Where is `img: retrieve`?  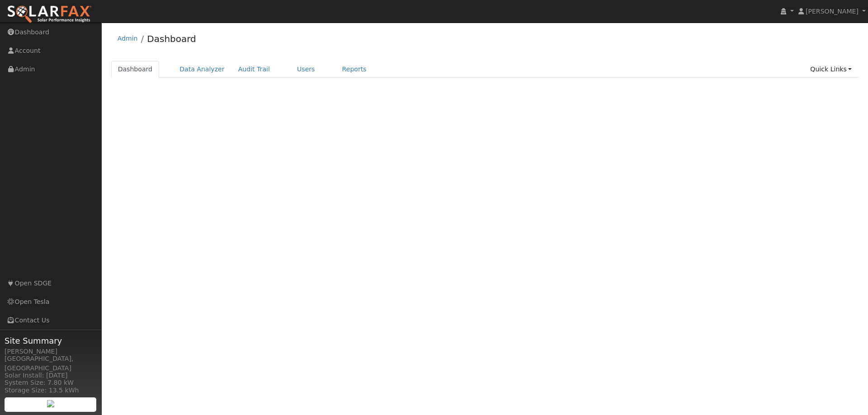
img: retrieve is located at coordinates (50, 404).